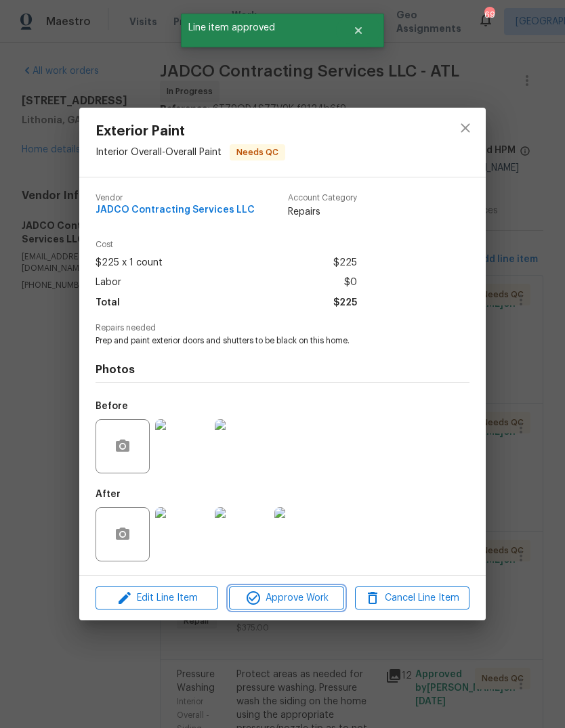 This screenshot has height=728, width=565. What do you see at coordinates (158, 152) in the screenshot?
I see `span: Interior Overall - Overall Paint` at bounding box center [158, 152].